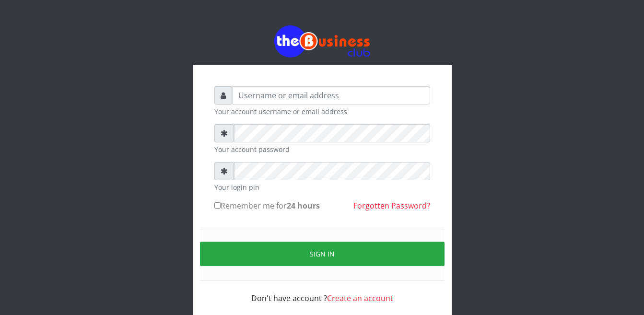 The height and width of the screenshot is (315, 644). What do you see at coordinates (322, 112) in the screenshot?
I see `small: Your account username or email address` at bounding box center [322, 112].